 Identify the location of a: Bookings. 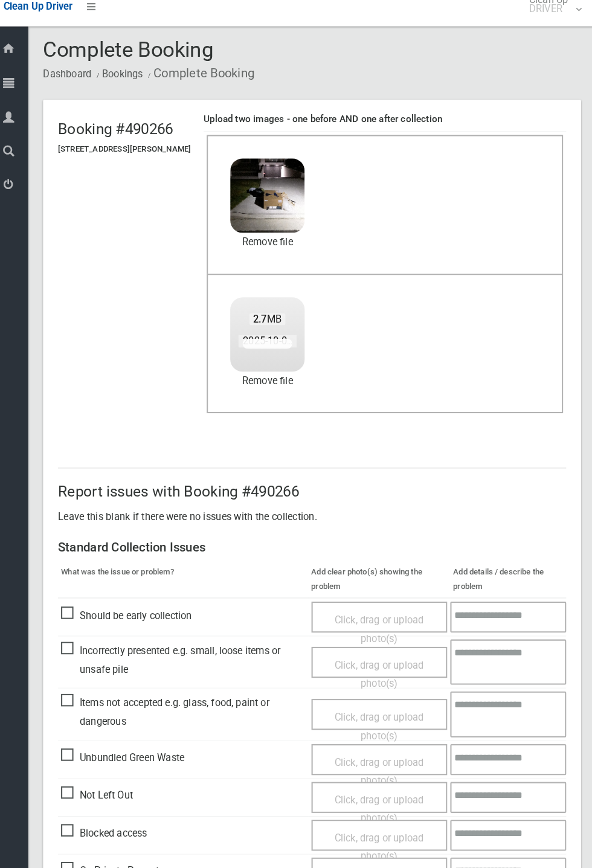
(131, 85).